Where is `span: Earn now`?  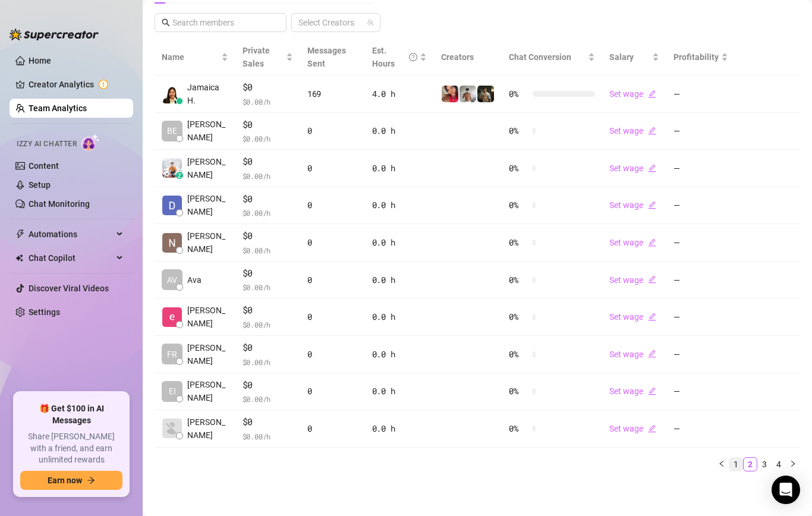 span: Earn now is located at coordinates (65, 481).